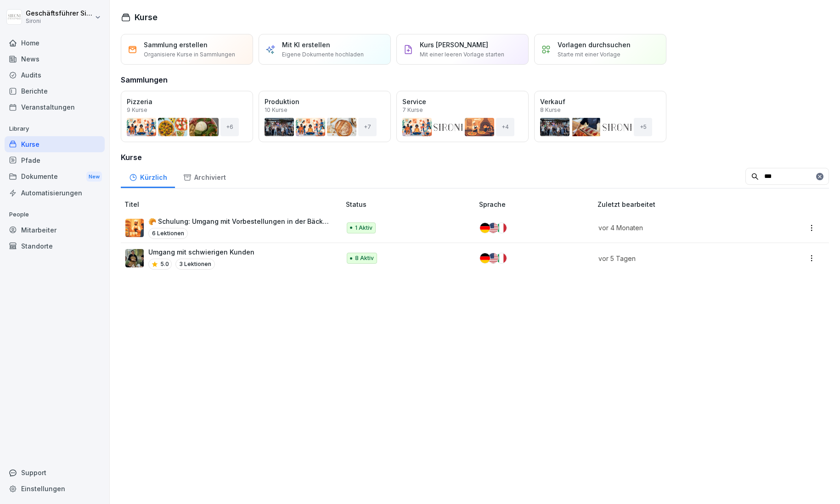 The height and width of the screenshot is (504, 840). Describe the element at coordinates (54, 59) in the screenshot. I see `div: News` at that location.